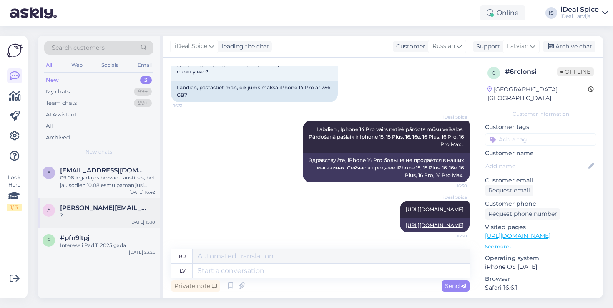 The height and width of the screenshot is (308, 613). I want to click on div: iDeal Spice, so click(580, 10).